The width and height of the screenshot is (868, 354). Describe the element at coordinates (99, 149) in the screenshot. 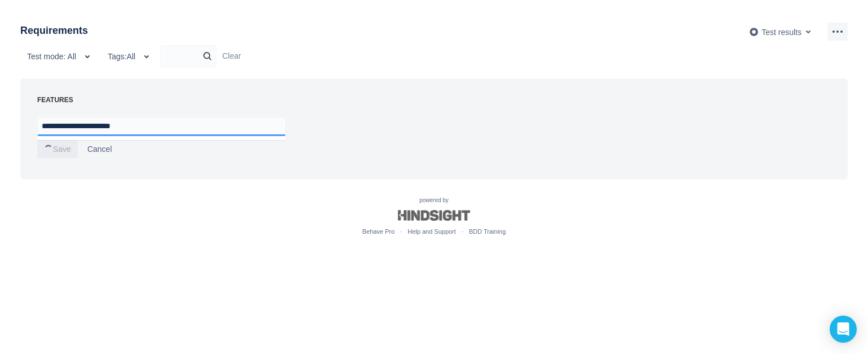

I see `button: Cancel` at that location.